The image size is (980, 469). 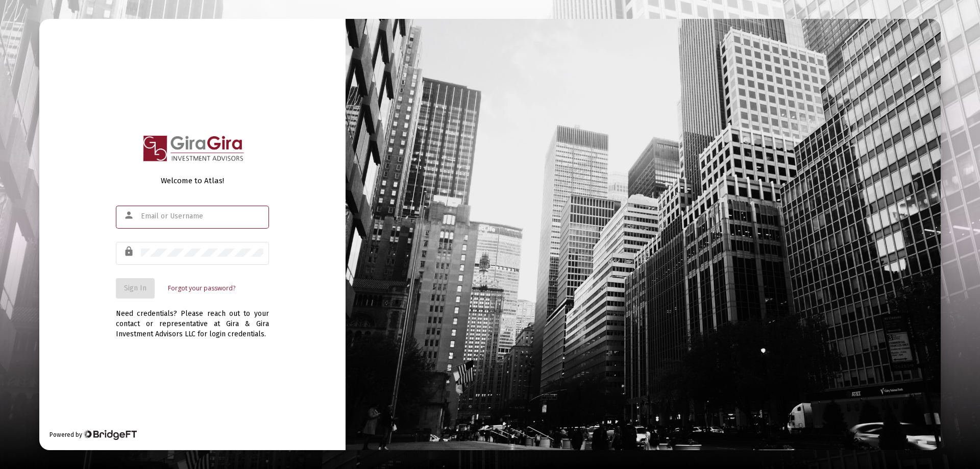 What do you see at coordinates (201, 288) in the screenshot?
I see `a: Forgot your password?` at bounding box center [201, 288].